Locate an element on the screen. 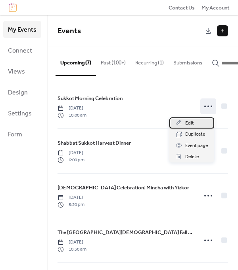 Image resolution: width=238 pixels, height=270 pixels. button: Submissions is located at coordinates (187, 61).